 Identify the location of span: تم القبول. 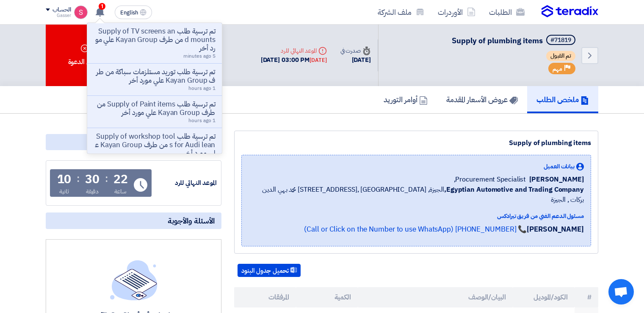
(560, 56).